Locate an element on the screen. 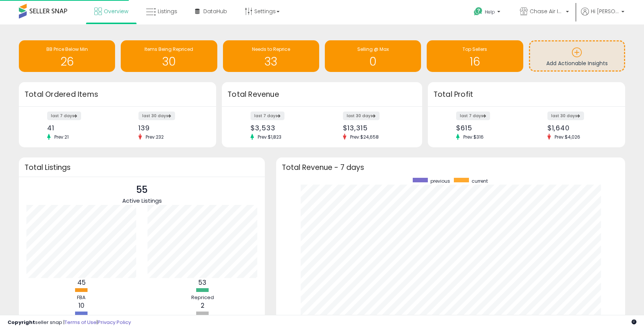 The height and width of the screenshot is (330, 644). h1: 33 is located at coordinates (271, 61).